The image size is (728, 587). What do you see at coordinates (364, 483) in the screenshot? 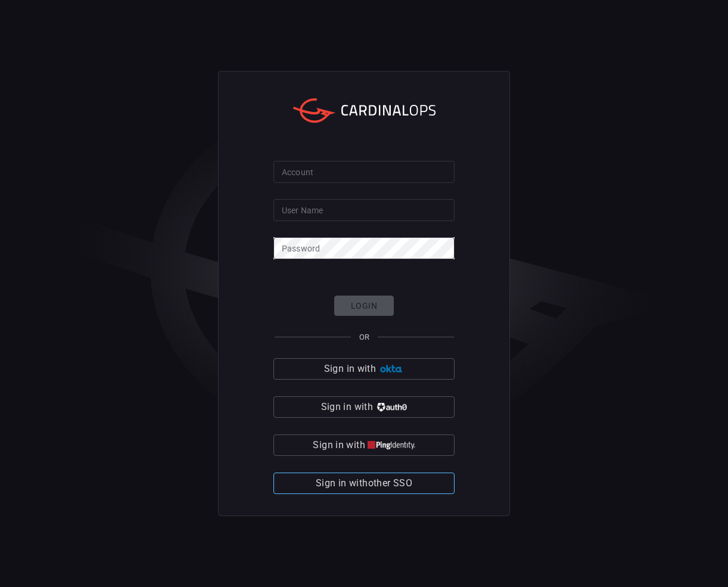
I see `span: Sign in with other SSO` at bounding box center [364, 483].